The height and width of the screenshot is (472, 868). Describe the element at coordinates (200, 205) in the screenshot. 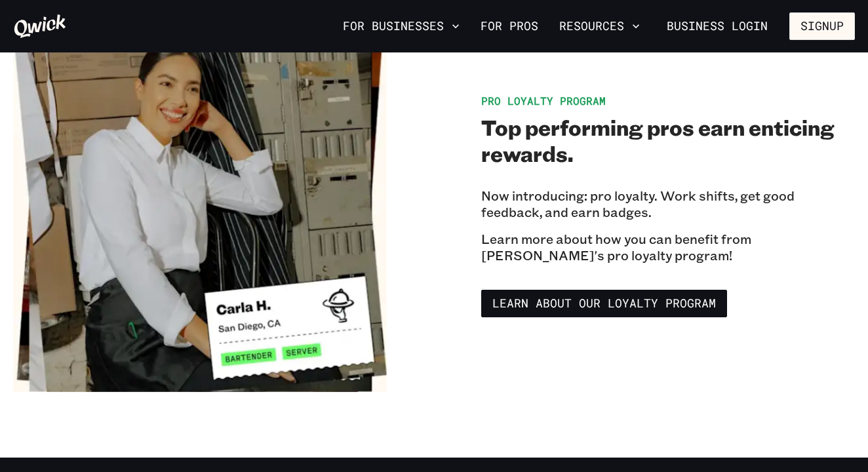

I see `img: pro loyalty benefits` at that location.